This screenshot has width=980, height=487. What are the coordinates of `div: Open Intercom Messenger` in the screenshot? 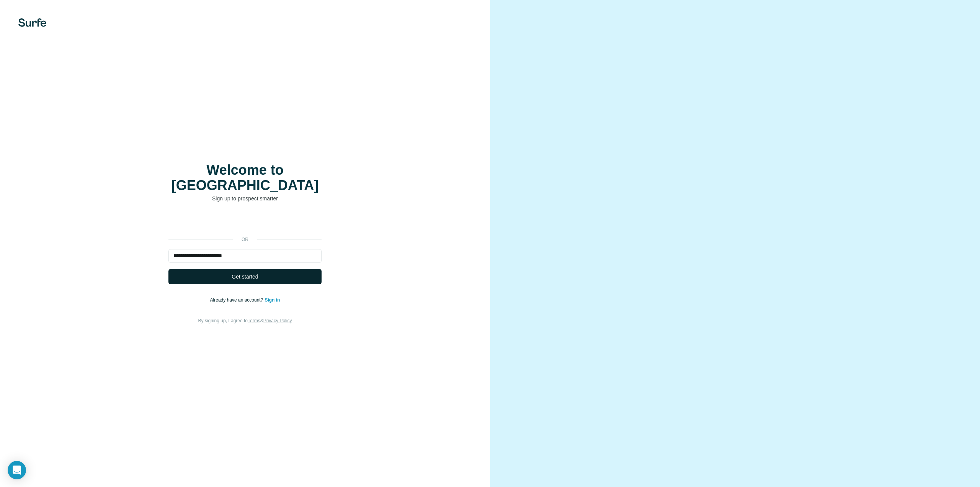 It's located at (17, 470).